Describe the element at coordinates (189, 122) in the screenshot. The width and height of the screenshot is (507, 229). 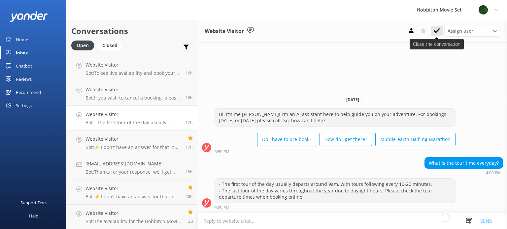
I see `span: Aug 20 2025 04:00pm (UTC +12:00) Pacific/Auckland` at that location.